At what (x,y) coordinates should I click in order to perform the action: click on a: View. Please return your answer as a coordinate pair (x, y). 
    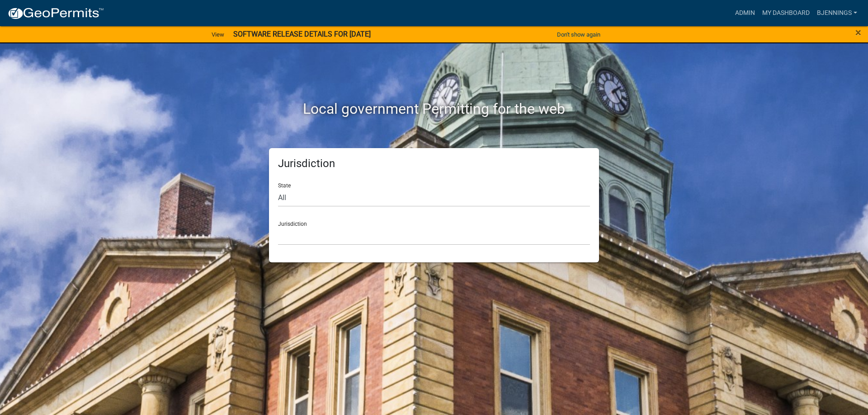
    Looking at the image, I should click on (218, 34).